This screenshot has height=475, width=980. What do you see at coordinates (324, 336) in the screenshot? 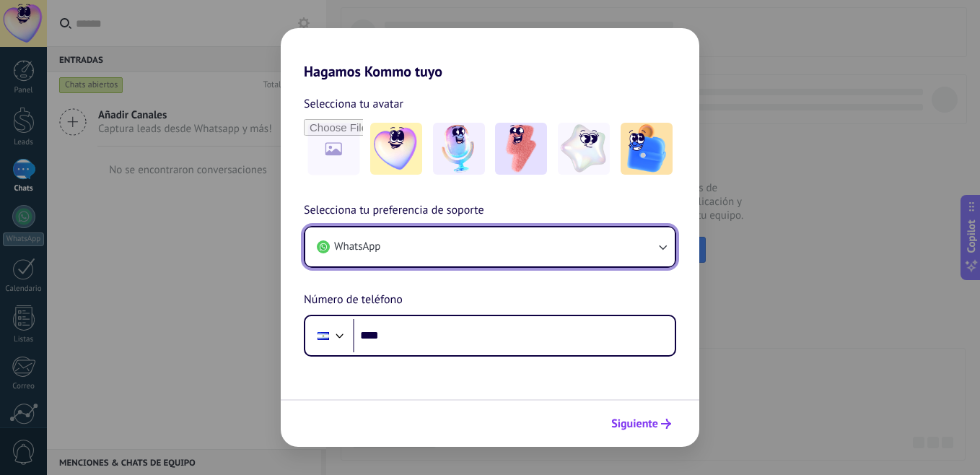
I see `div: El Salvador: + 503` at bounding box center [324, 336].